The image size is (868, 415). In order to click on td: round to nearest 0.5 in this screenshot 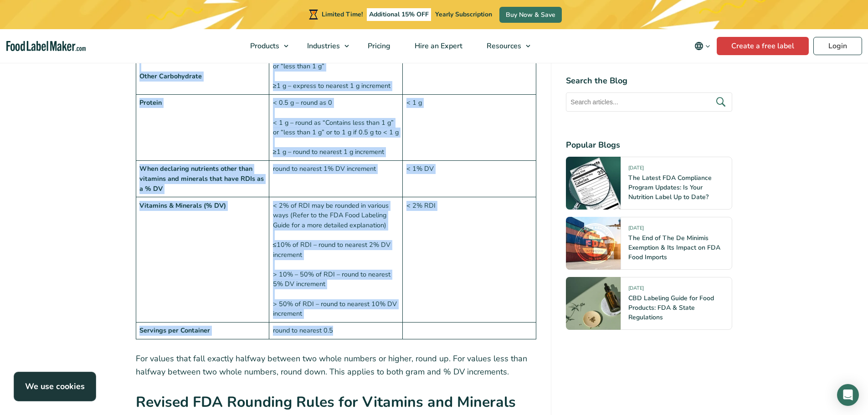, I will do `click(336, 331)`.